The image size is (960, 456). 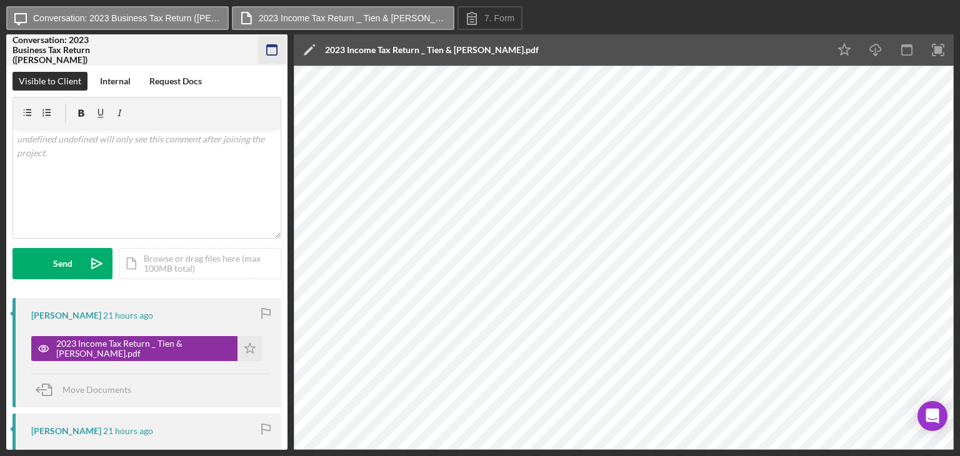 I want to click on label: 7. Form, so click(x=499, y=18).